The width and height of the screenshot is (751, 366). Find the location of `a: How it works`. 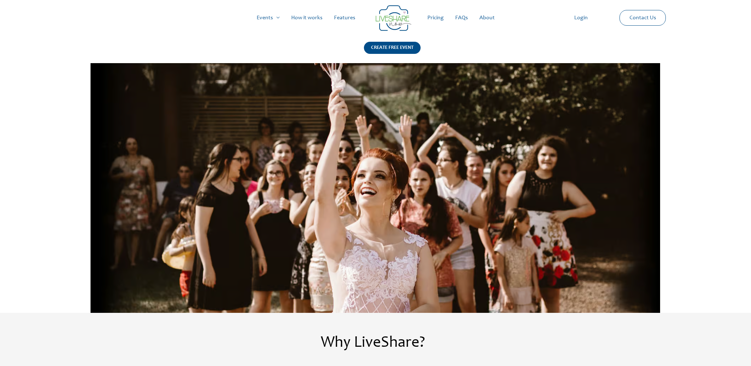

a: How it works is located at coordinates (307, 18).